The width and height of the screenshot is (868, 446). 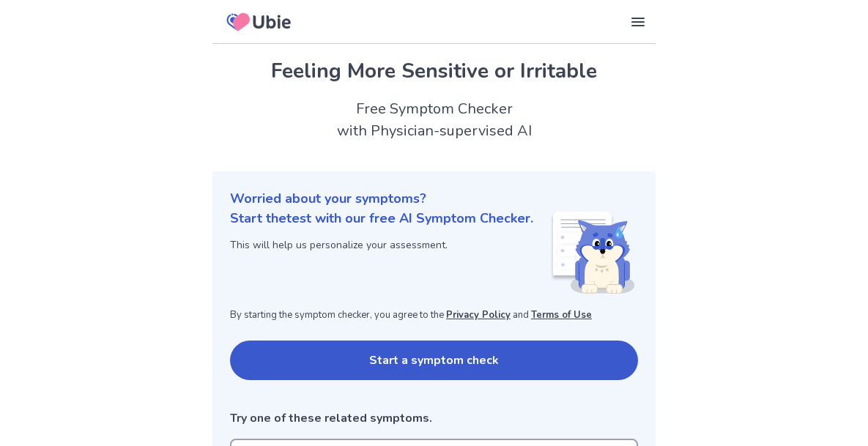 I want to click on p: By starting the symptom checker, you agree to the and, so click(x=433, y=315).